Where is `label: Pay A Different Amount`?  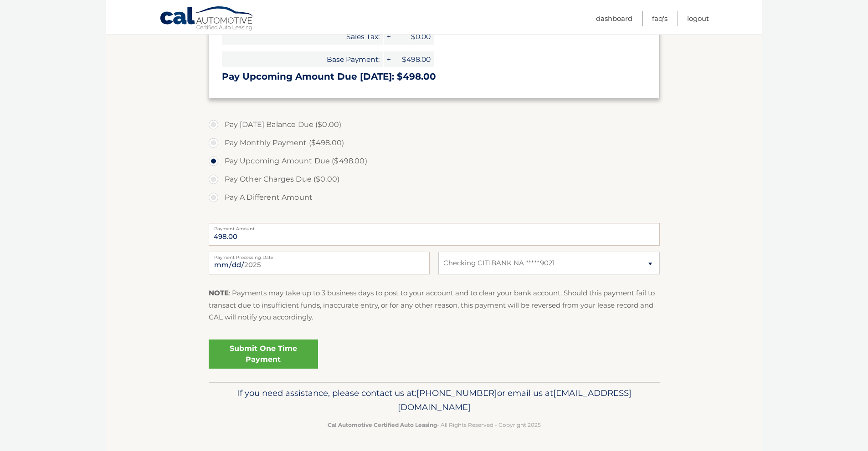
label: Pay A Different Amount is located at coordinates (434, 197).